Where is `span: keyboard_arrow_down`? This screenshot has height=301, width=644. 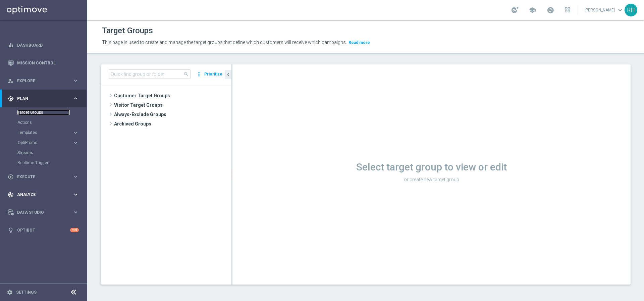 span: keyboard_arrow_down is located at coordinates (620, 10).